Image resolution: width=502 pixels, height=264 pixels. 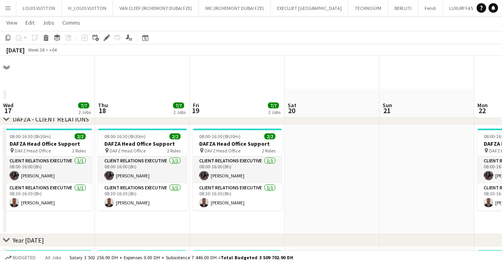 What do you see at coordinates (39, 8) in the screenshot?
I see `button: LOUIS VUITTON` at bounding box center [39, 8].